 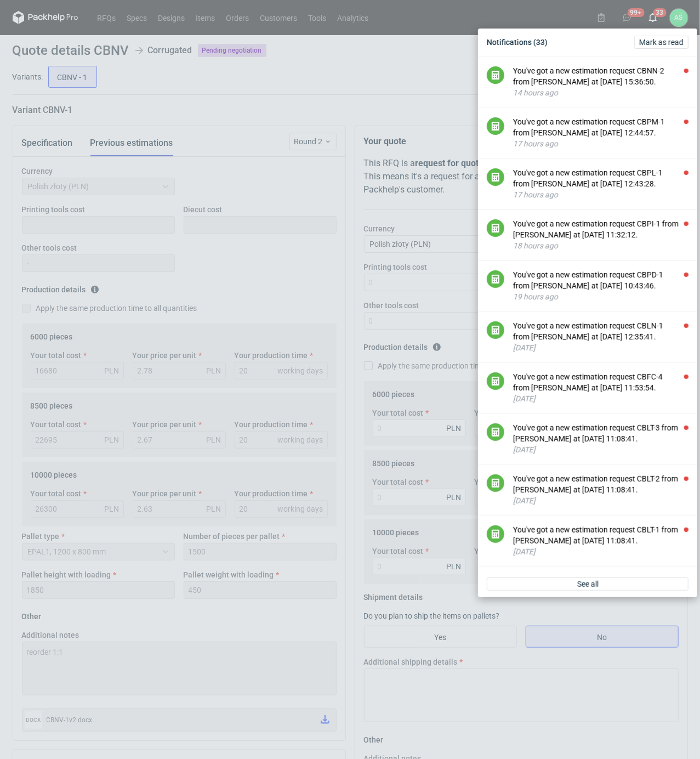 I want to click on span: See all, so click(x=588, y=584).